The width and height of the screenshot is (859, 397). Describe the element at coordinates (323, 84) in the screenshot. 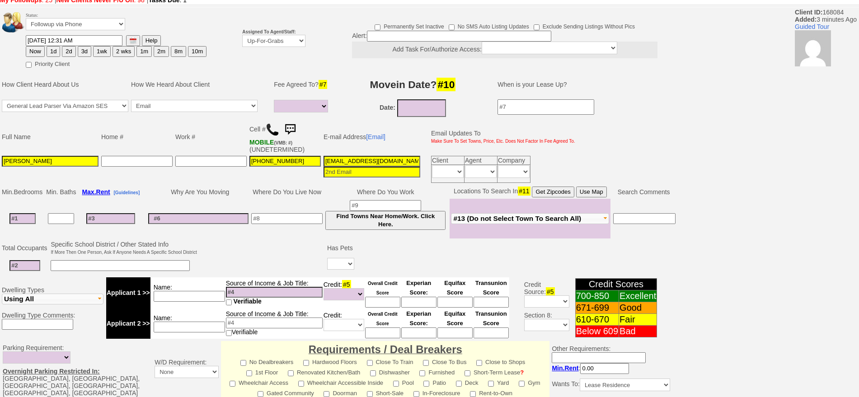

I see `span: #7` at that location.